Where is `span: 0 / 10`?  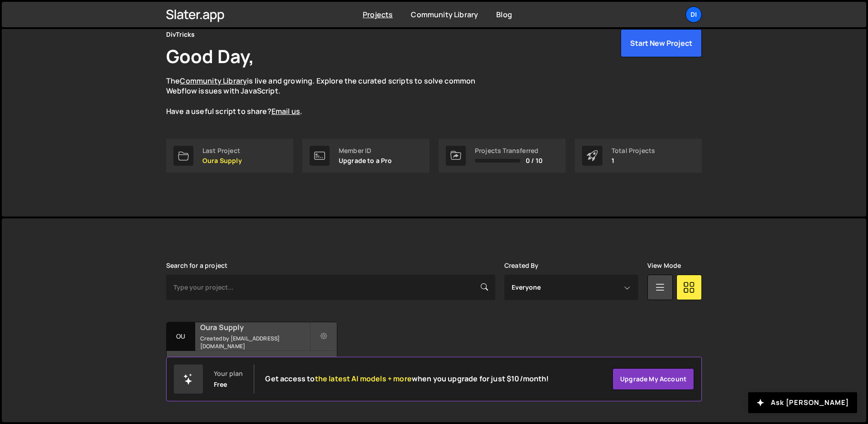
span: 0 / 10 is located at coordinates (534, 161).